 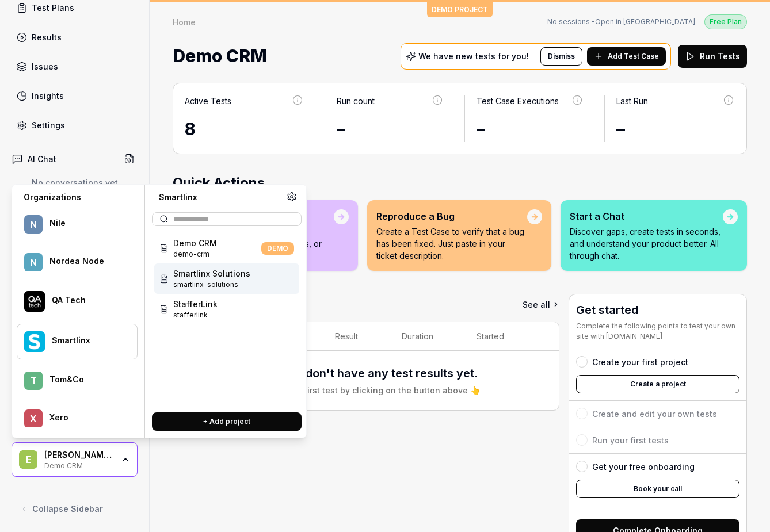 I want to click on button: NNile, so click(x=77, y=225).